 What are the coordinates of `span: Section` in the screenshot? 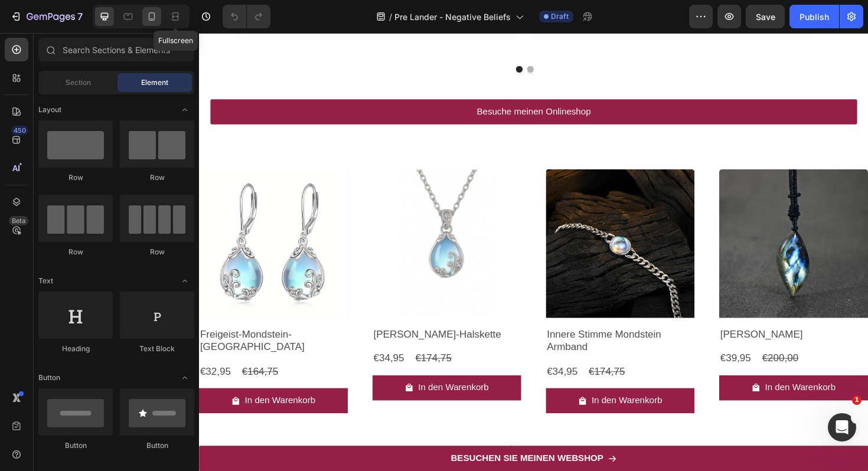 It's located at (78, 83).